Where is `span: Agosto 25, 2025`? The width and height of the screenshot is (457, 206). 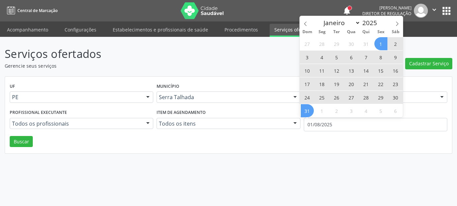 span: Agosto 25, 2025 is located at coordinates (322, 97).